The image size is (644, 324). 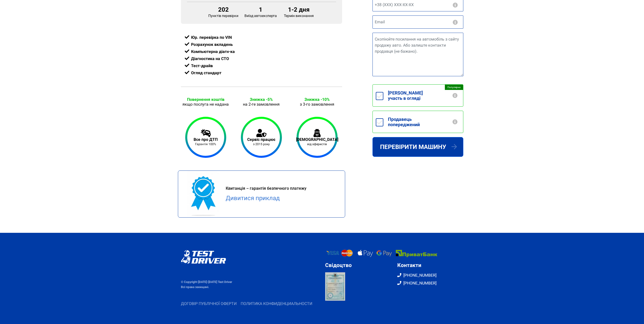 What do you see at coordinates (223, 10) in the screenshot?
I see `div: 202` at bounding box center [223, 10].